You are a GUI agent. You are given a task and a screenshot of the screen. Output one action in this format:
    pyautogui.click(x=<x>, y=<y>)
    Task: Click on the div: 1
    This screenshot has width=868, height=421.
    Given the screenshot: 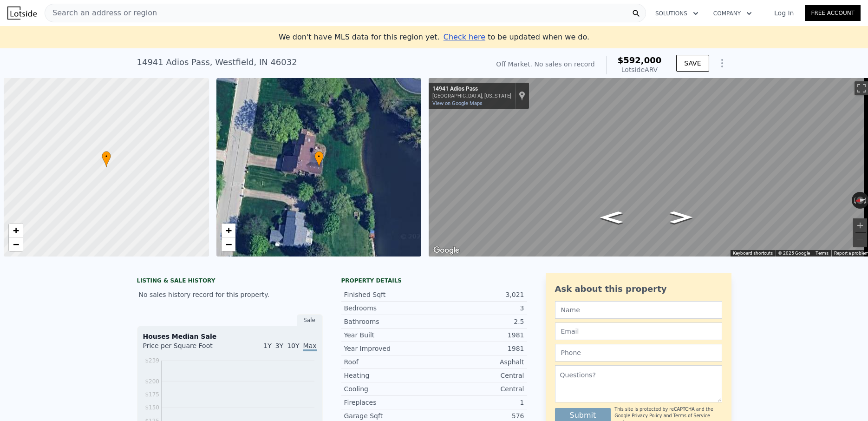 What is the action you would take?
    pyautogui.click(x=479, y=403)
    